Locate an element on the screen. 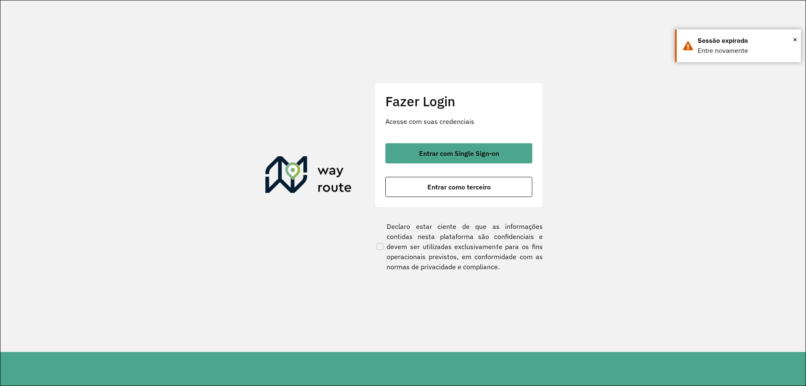 This screenshot has height=386, width=806. p: Acesse com suas credenciais is located at coordinates (459, 121).